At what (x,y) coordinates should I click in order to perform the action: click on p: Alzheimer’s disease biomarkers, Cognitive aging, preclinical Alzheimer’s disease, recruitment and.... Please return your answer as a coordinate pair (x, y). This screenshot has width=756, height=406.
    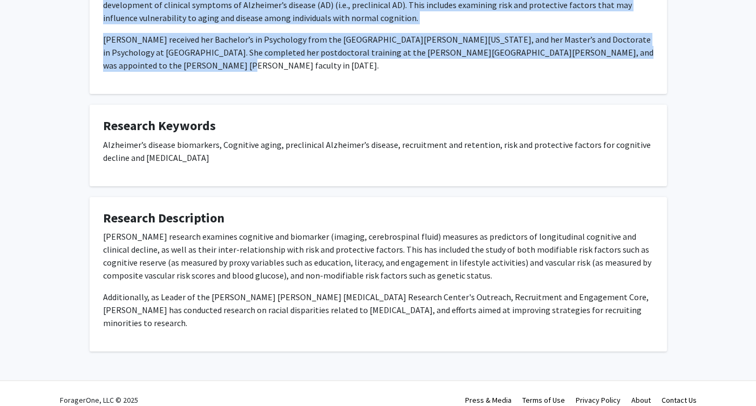
    Looking at the image, I should click on (378, 151).